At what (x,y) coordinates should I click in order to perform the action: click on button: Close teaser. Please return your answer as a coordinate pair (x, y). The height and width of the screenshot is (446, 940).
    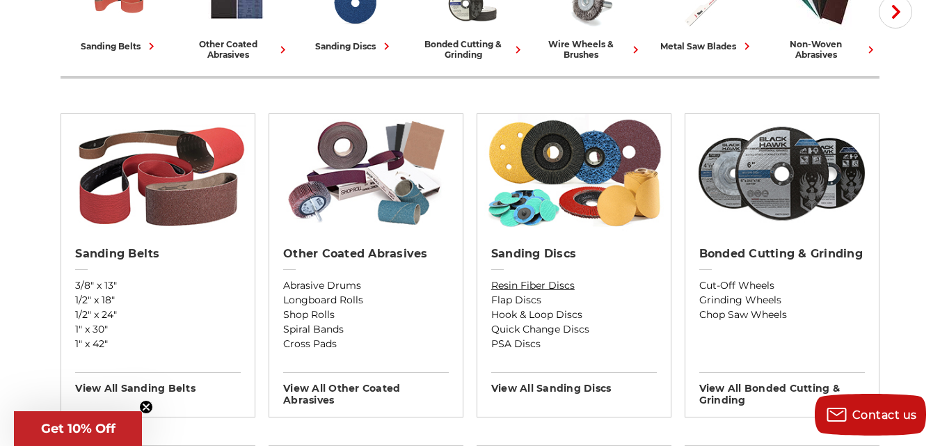
    Looking at the image, I should click on (146, 407).